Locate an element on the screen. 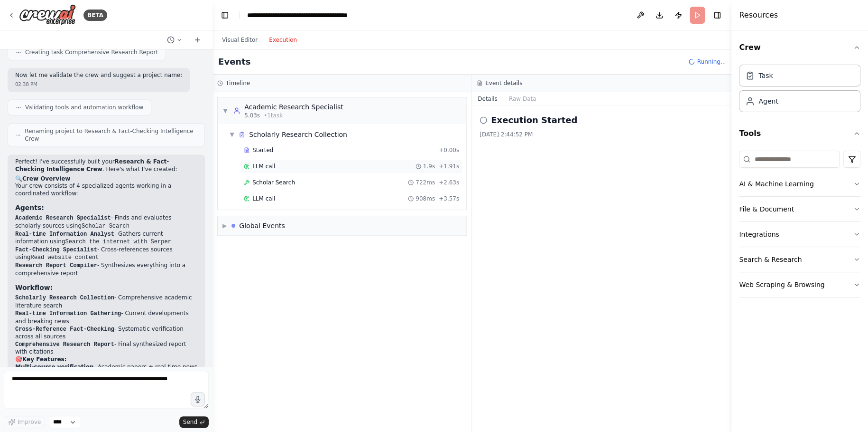 This screenshot has height=432, width=868. code: Scholarly Research Collection is located at coordinates (65, 298).